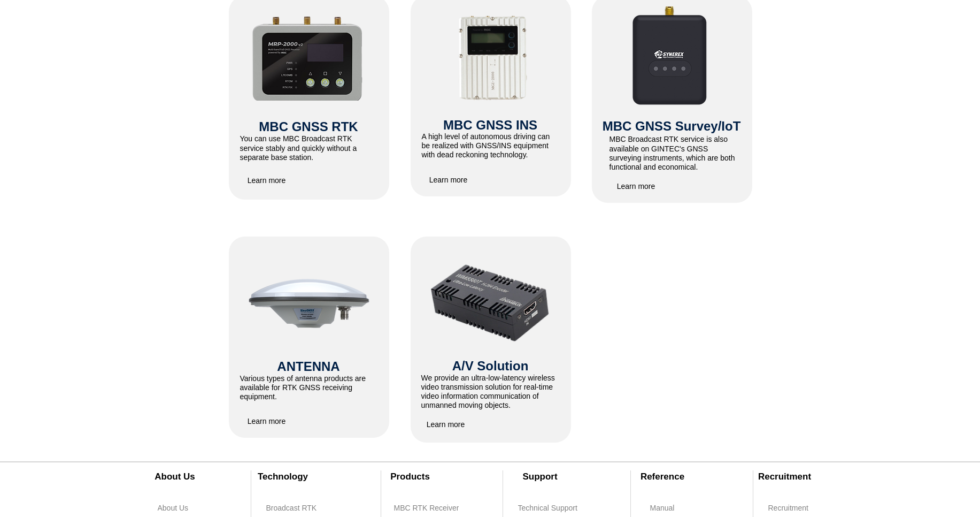  I want to click on span: ANTENNA, so click(308, 366).